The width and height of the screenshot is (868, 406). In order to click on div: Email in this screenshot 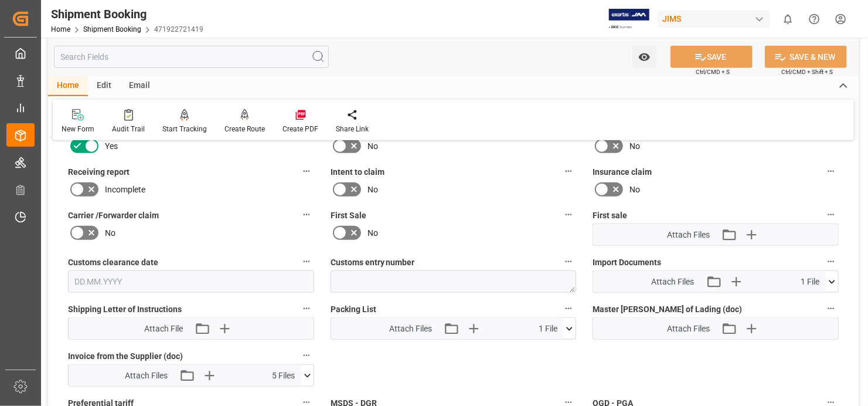, I will do `click(140, 86)`.